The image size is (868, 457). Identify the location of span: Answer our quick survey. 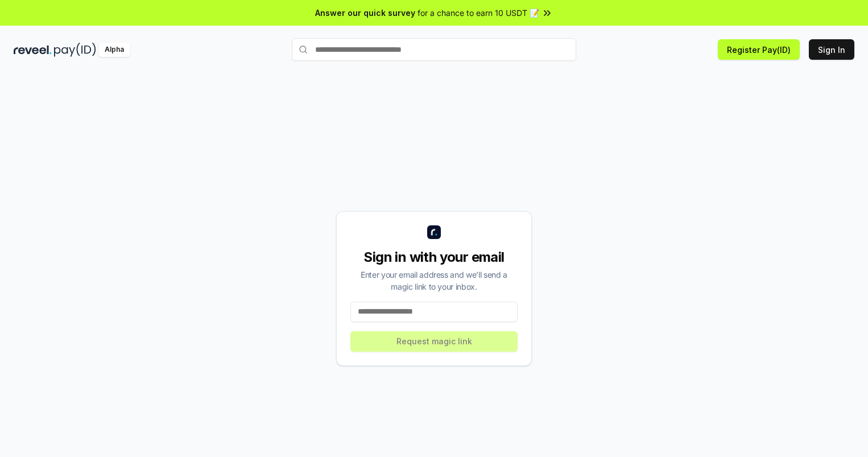
(365, 12).